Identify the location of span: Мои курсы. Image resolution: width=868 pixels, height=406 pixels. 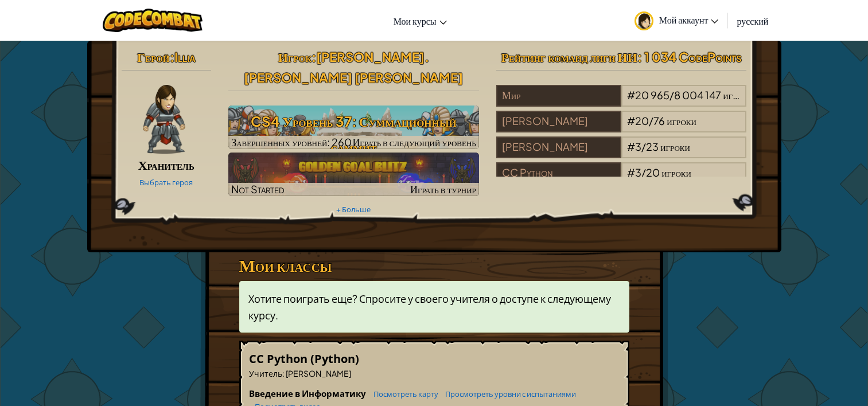
(415, 21).